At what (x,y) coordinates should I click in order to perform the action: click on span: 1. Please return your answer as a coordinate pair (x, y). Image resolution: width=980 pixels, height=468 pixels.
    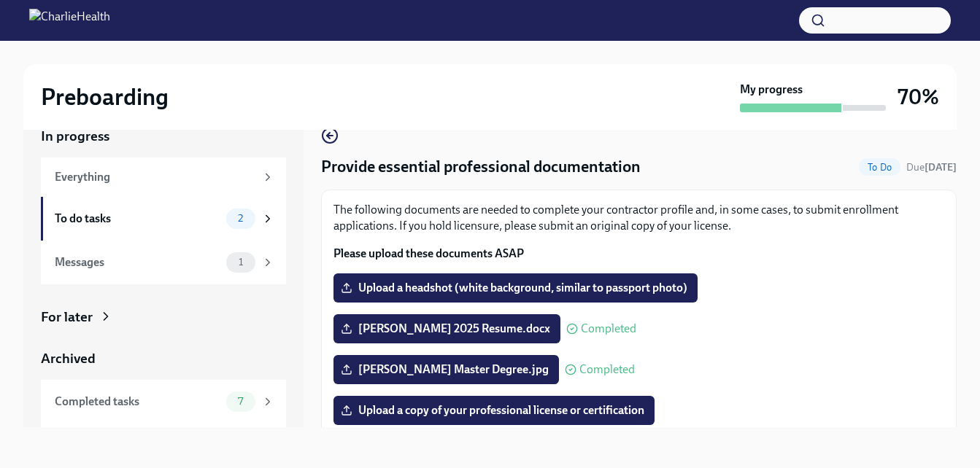
    Looking at the image, I should click on (241, 262).